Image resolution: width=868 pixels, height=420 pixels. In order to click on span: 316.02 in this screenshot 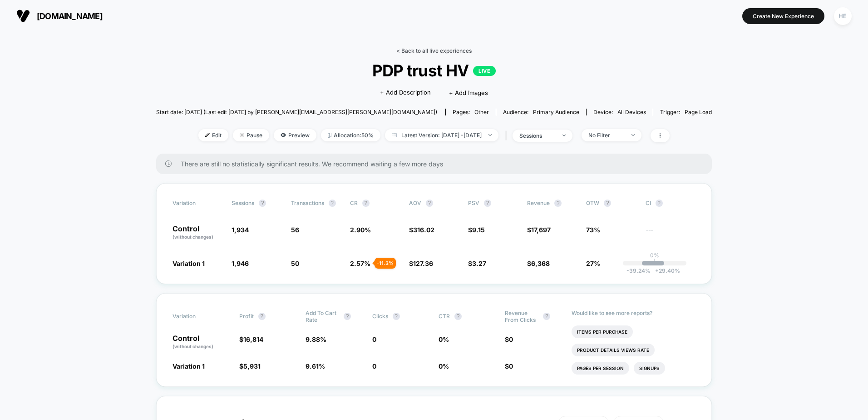, I will do `click(424, 230)`.